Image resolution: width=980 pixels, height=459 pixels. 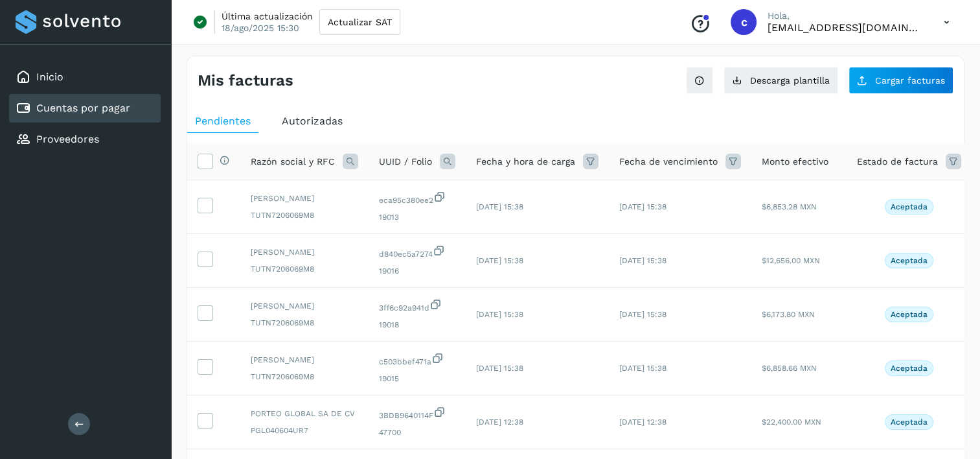 I want to click on span: Cargar facturas, so click(x=911, y=81).